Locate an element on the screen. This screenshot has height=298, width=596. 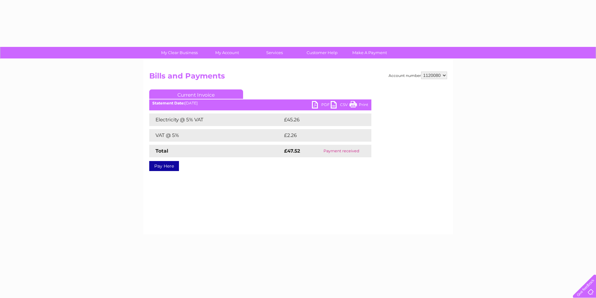
td: Payment received is located at coordinates (341, 151).